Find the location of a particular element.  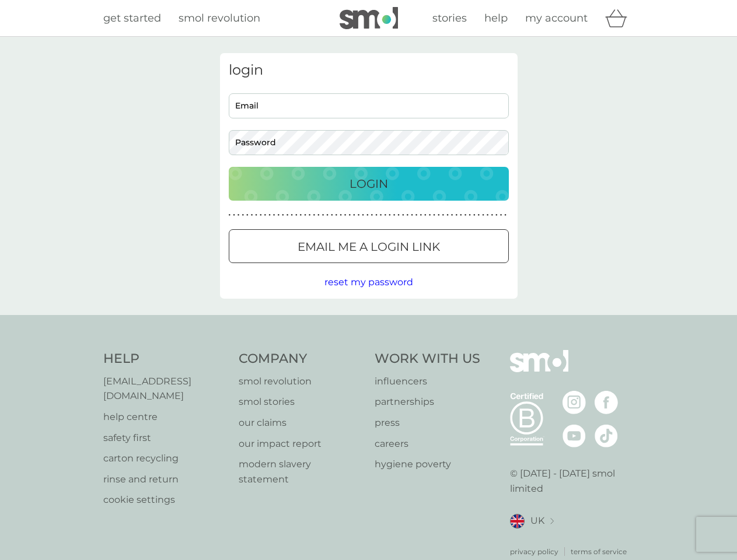

img: visit the smol Instagram page is located at coordinates (574, 402).